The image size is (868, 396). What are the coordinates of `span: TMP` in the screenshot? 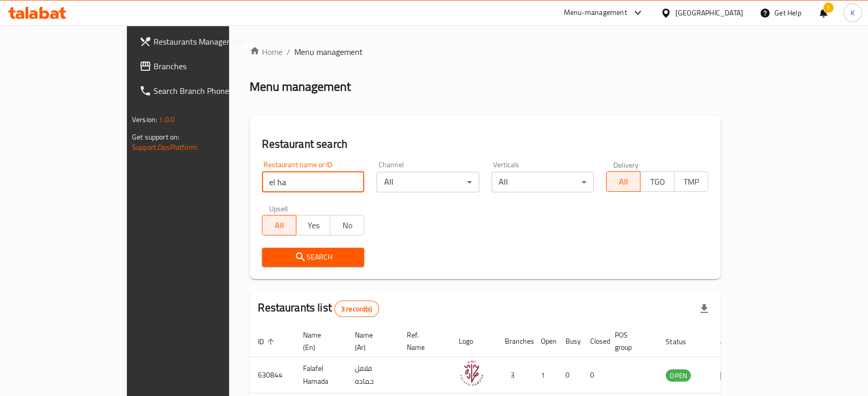 It's located at (691, 182).